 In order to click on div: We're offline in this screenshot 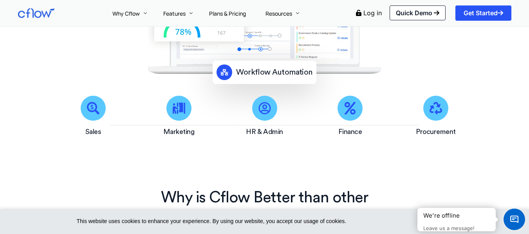, I will do `click(456, 216)`.